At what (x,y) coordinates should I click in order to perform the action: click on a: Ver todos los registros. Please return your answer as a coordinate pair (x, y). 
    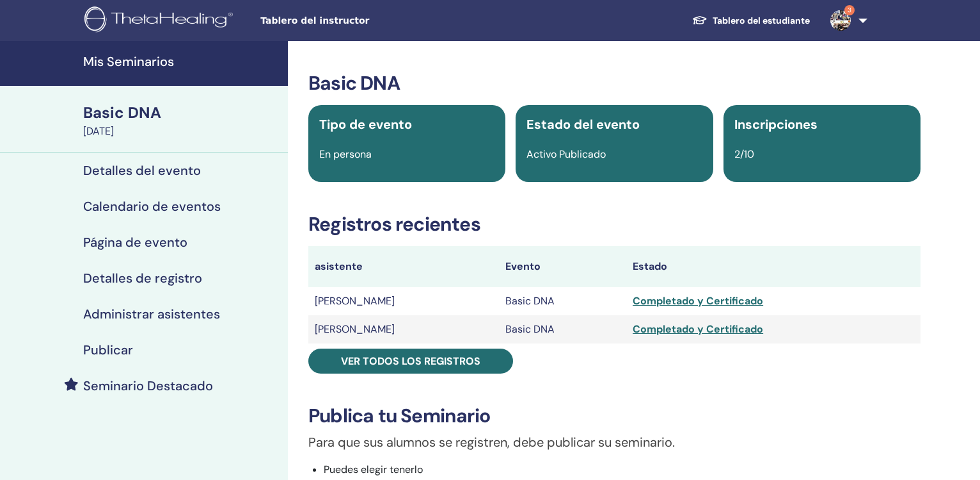
    Looking at the image, I should click on (411, 360).